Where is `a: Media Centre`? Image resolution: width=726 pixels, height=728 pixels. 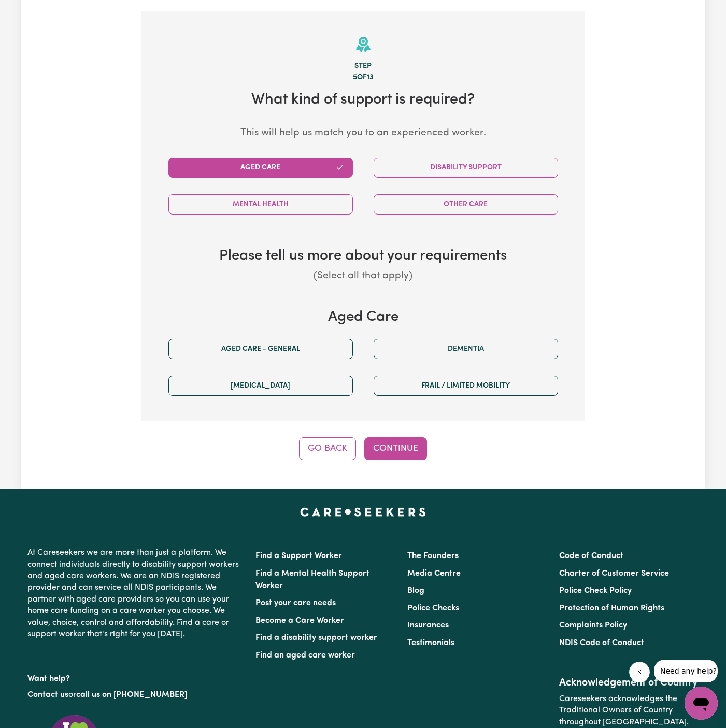
a: Media Centre is located at coordinates (433, 573).